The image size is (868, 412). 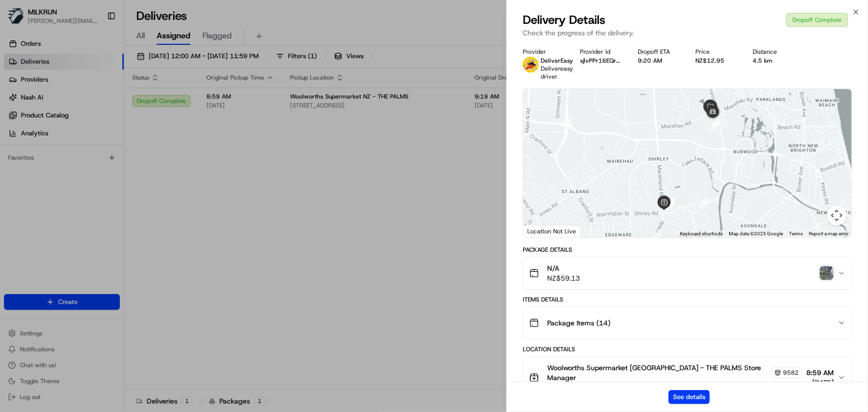 I want to click on span: Delivereasy driver, so click(x=557, y=72).